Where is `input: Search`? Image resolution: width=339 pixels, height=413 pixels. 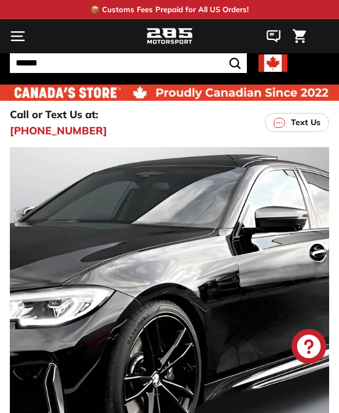
input: Search is located at coordinates (128, 63).